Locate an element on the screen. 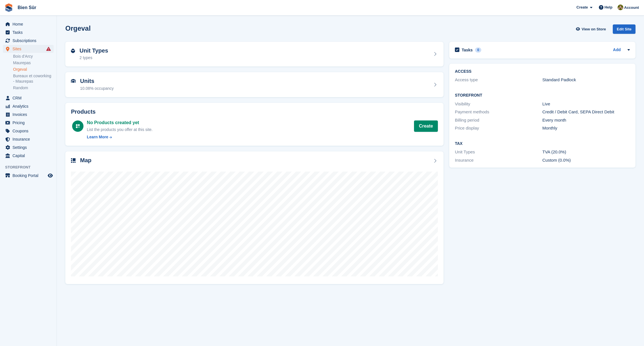  div: Edit Site is located at coordinates (624, 29).